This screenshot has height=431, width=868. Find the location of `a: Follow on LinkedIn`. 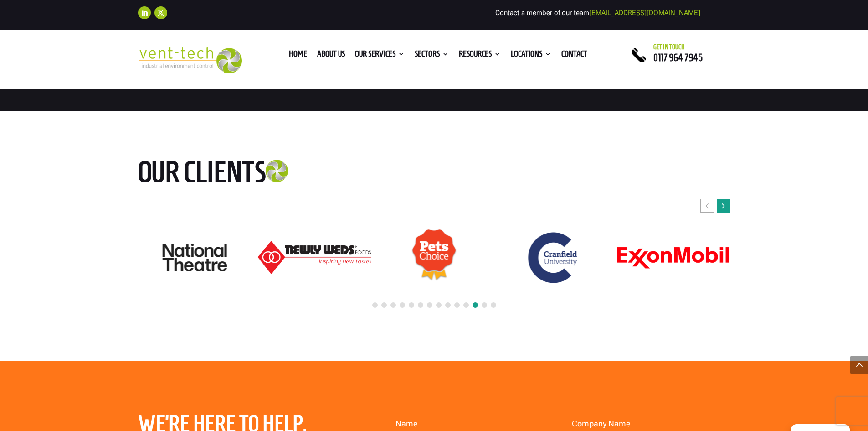

a: Follow on LinkedIn is located at coordinates (145, 12).